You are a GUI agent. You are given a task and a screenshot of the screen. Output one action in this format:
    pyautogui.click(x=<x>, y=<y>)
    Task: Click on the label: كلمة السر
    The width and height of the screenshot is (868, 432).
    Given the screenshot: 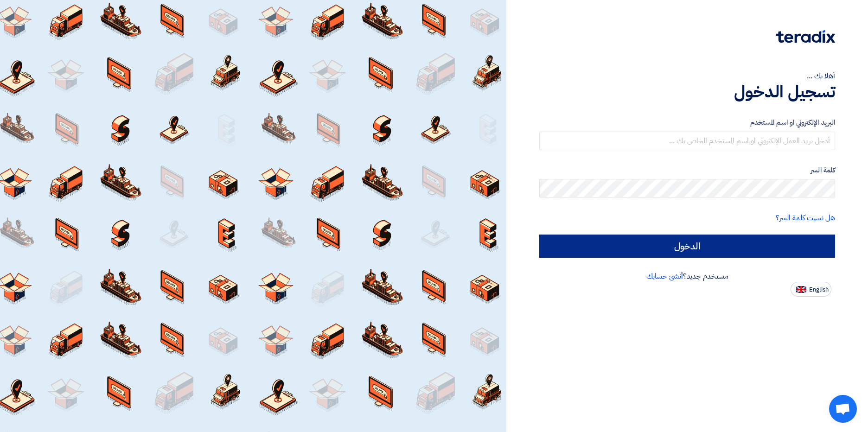 What is the action you would take?
    pyautogui.click(x=687, y=170)
    